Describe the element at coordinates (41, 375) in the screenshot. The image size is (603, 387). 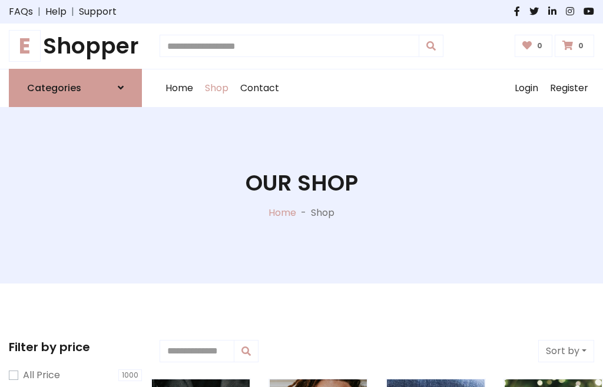
I see `label: All Price` at that location.